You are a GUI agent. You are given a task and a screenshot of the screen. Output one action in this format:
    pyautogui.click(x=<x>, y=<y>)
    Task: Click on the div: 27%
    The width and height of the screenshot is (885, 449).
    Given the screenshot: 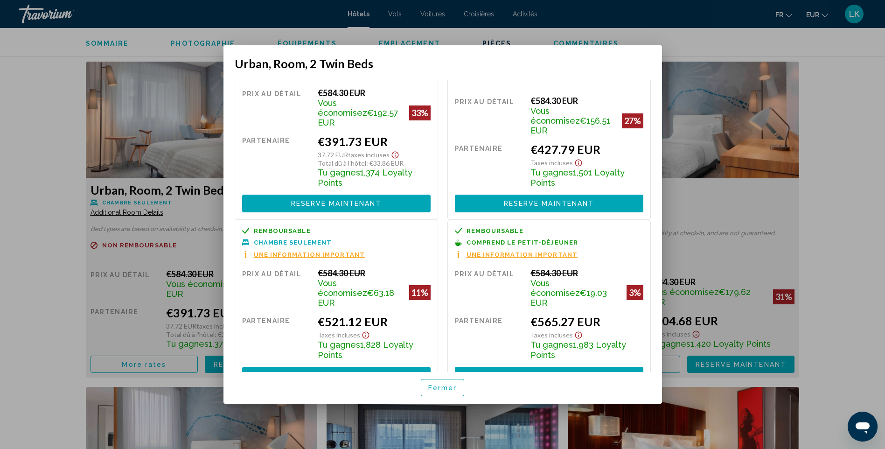 What is the action you would take?
    pyautogui.click(x=632, y=121)
    